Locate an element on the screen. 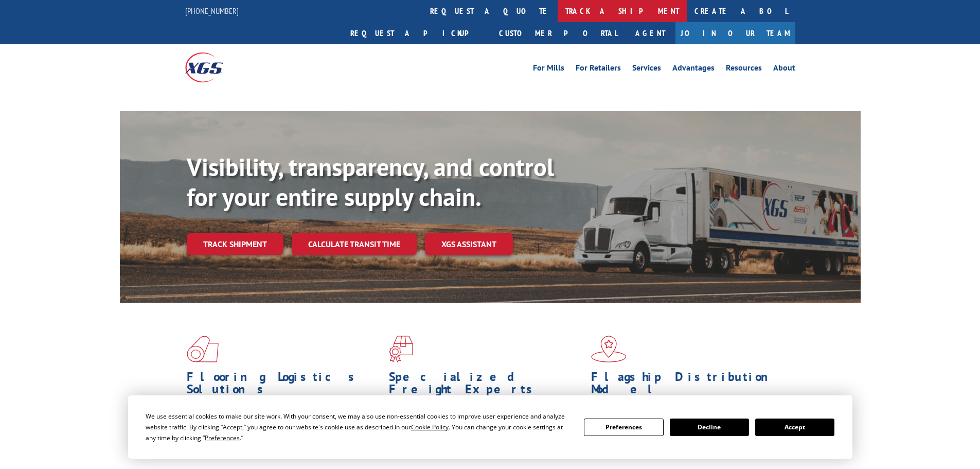  a: For Mills is located at coordinates (548, 69).